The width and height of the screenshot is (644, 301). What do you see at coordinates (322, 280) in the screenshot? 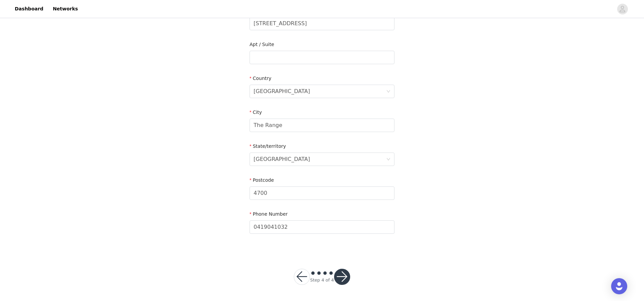
I see `div: Step 4 of 4` at bounding box center [322, 280].